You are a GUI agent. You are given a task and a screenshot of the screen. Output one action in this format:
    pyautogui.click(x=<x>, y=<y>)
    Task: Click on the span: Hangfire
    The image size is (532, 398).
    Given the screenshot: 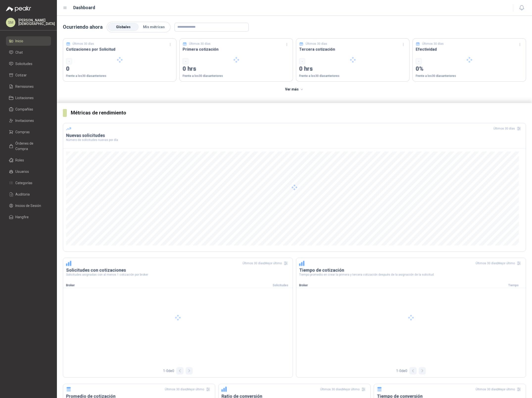 What is the action you would take?
    pyautogui.click(x=22, y=217)
    